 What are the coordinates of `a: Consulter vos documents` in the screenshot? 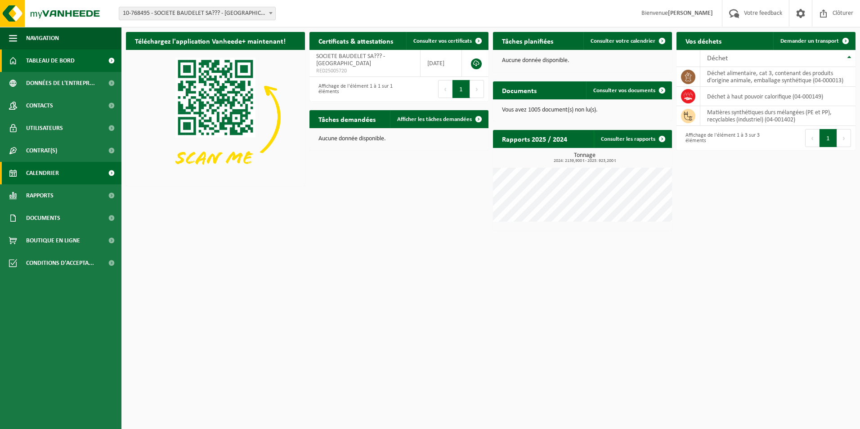 It's located at (628, 90).